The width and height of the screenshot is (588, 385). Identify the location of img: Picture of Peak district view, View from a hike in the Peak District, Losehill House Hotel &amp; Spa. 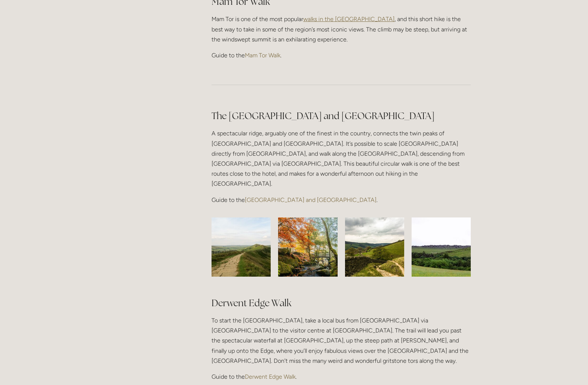
(441, 248).